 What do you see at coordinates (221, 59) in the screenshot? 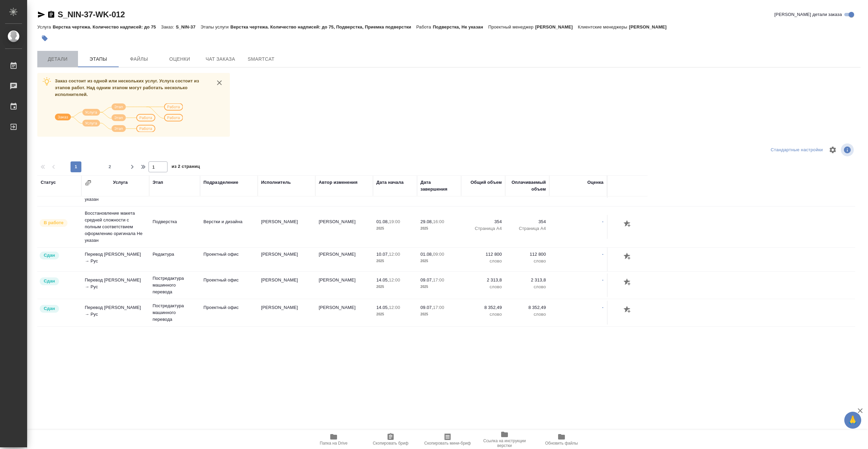
I see `span: Чат заказа` at bounding box center [221, 59].